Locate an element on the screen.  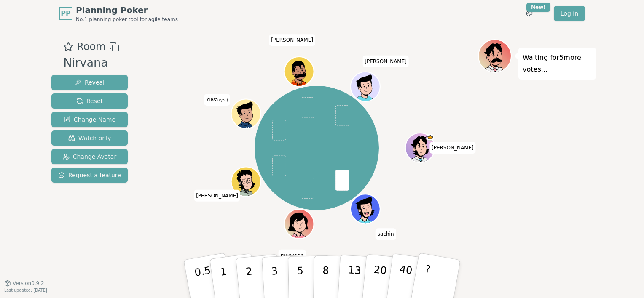
button: Click to change your avatar is located at coordinates (246, 114).